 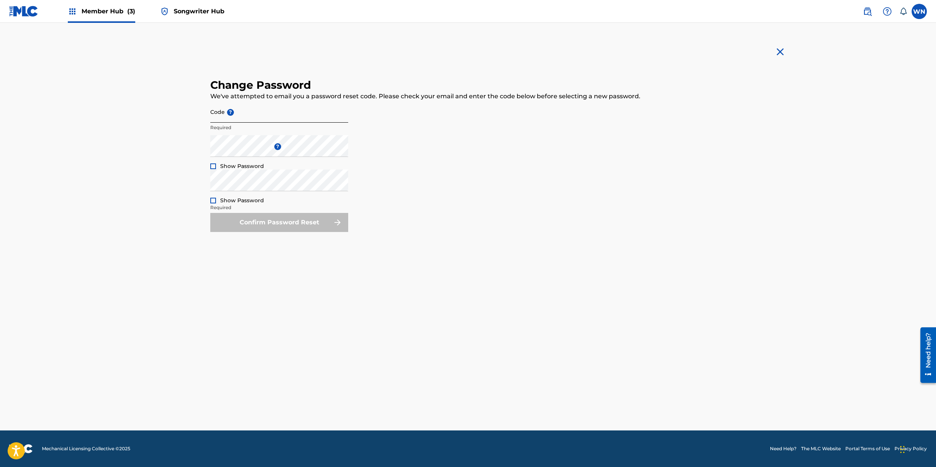 I want to click on div: Open Resource Center, so click(x=13, y=30).